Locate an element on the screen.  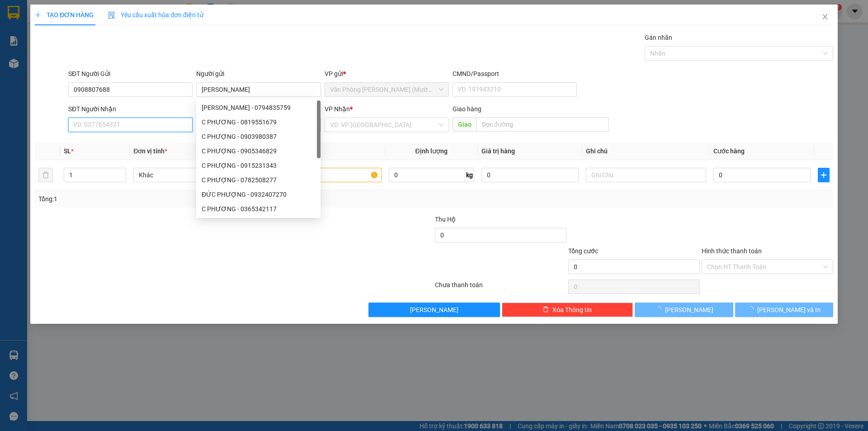
div: C PHƯỢNG - 0905346829 is located at coordinates (258, 151).